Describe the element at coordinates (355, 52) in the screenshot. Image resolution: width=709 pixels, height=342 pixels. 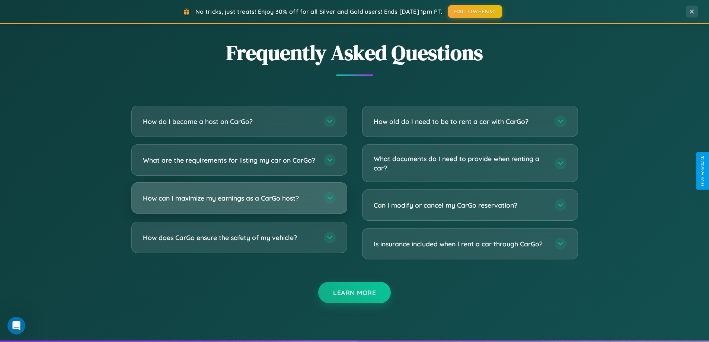
I see `h2: Frequently Asked Questions` at that location.